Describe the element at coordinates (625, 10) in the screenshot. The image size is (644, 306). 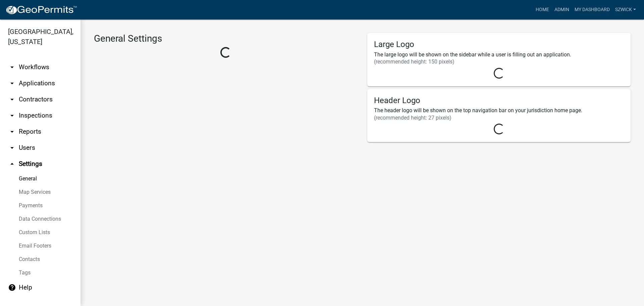
I see `a: szwick` at that location.